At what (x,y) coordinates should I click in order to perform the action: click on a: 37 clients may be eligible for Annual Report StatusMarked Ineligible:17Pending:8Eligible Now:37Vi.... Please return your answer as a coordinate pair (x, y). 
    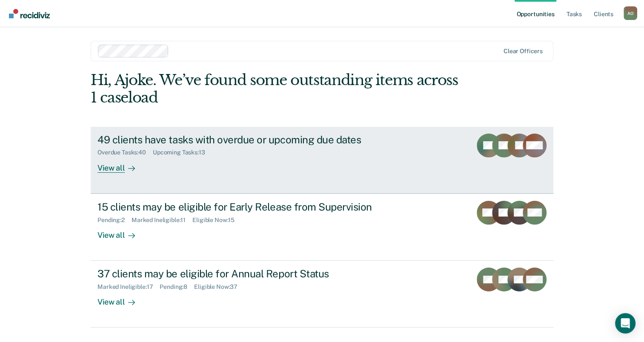
    Looking at the image, I should click on (322, 294).